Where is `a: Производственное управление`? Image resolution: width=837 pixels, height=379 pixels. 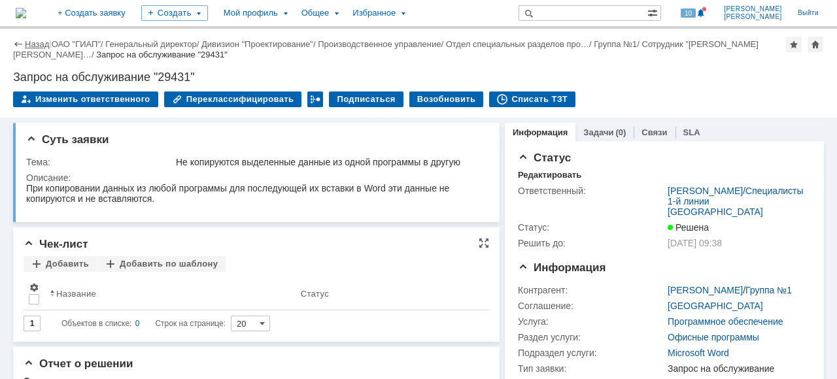
a: Производственное управление is located at coordinates (379, 44).